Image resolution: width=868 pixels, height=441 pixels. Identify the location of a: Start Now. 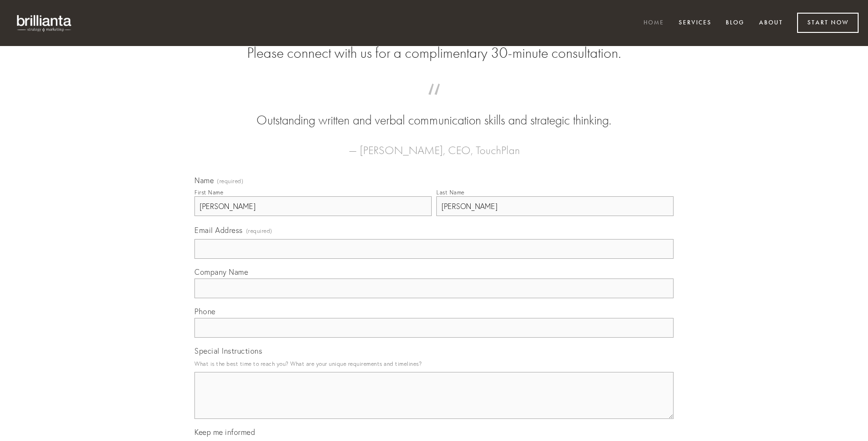
(827, 23).